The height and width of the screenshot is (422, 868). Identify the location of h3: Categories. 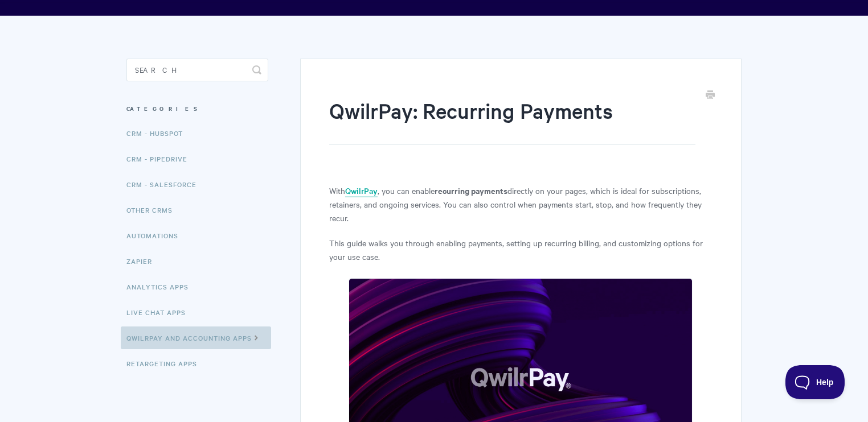
(197, 109).